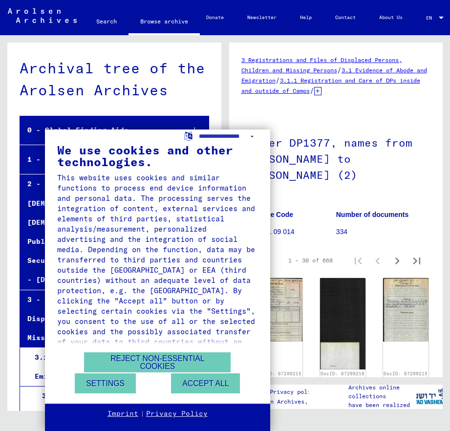 The image size is (450, 431). I want to click on div: This website uses cookies and similar functions to process end device information and personal da..., so click(157, 265).